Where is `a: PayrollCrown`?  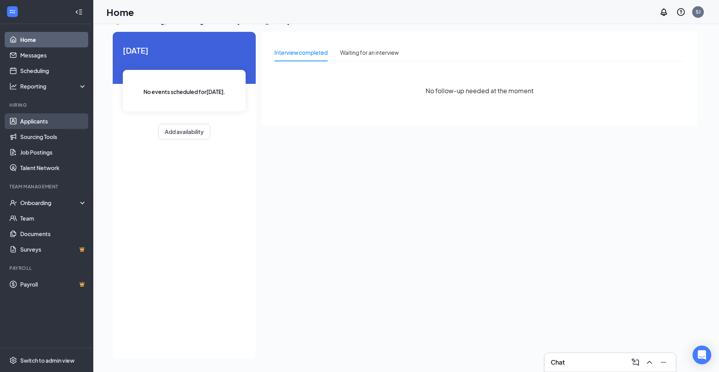
a: PayrollCrown is located at coordinates (53, 284).